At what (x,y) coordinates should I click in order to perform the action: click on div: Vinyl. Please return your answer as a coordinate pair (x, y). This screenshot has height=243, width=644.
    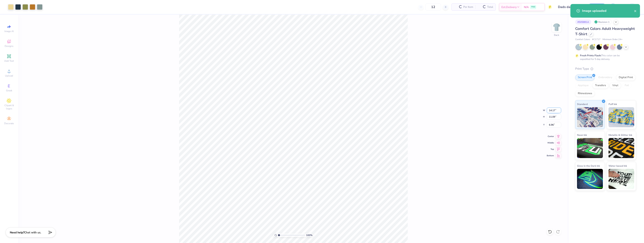
    Looking at the image, I should click on (615, 85).